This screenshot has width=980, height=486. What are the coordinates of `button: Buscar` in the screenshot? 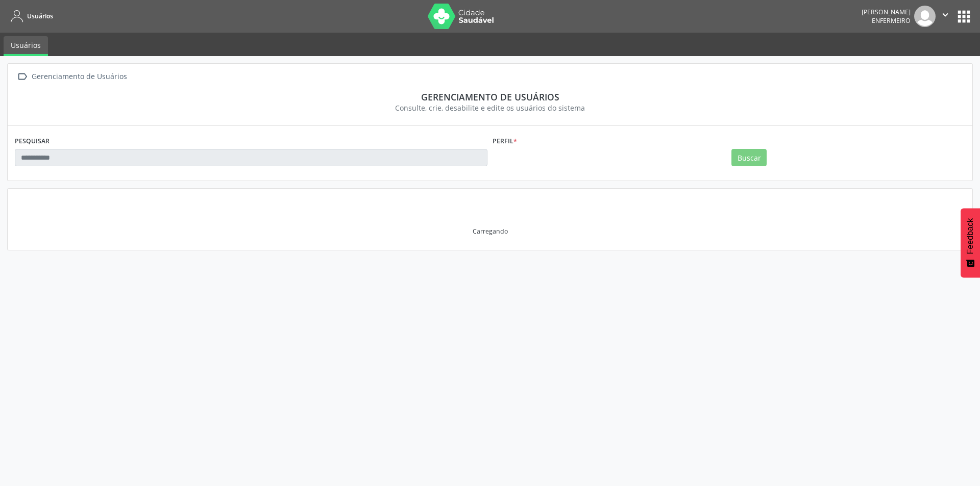 It's located at (749, 158).